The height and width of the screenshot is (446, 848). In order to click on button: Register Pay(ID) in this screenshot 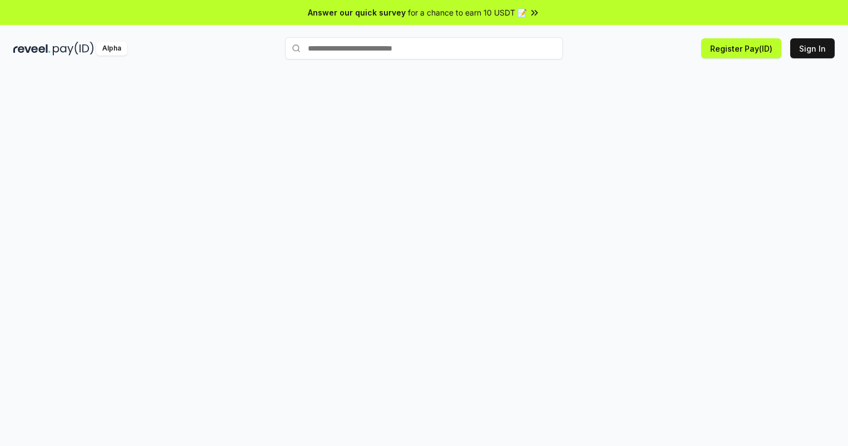, I will do `click(741, 48)`.